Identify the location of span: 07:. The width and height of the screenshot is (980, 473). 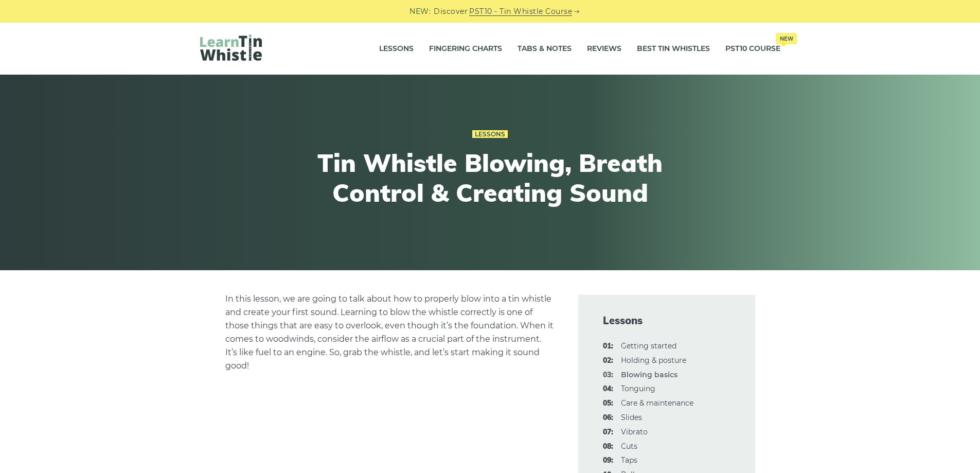
(608, 432).